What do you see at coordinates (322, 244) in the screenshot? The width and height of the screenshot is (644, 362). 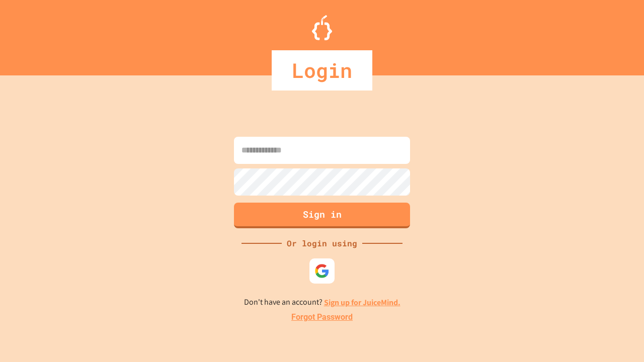 I see `div: Or login using` at bounding box center [322, 244].